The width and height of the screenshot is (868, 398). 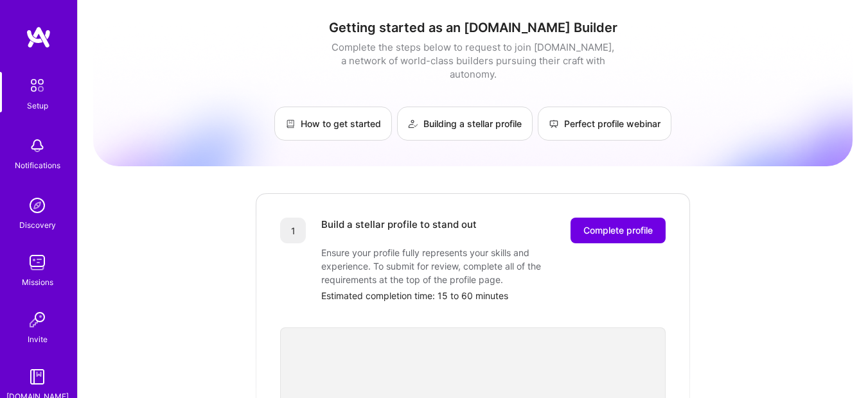 What do you see at coordinates (619, 231) in the screenshot?
I see `span: Complete profile` at bounding box center [619, 231].